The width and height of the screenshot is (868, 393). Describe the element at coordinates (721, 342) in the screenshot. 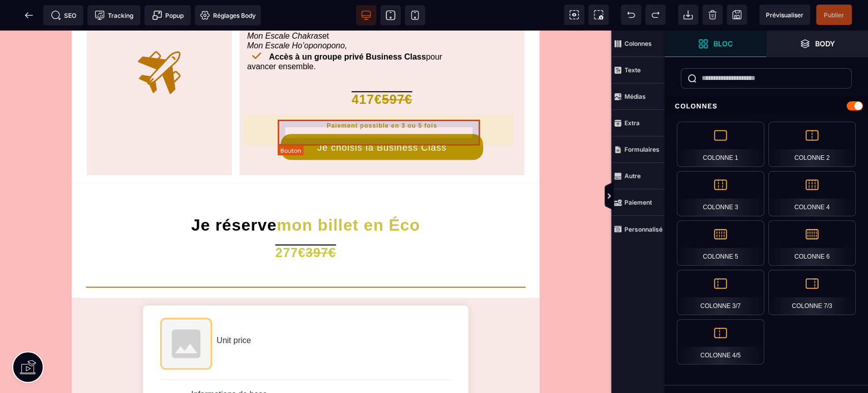

I see `div: Colonne 4/5` at that location.